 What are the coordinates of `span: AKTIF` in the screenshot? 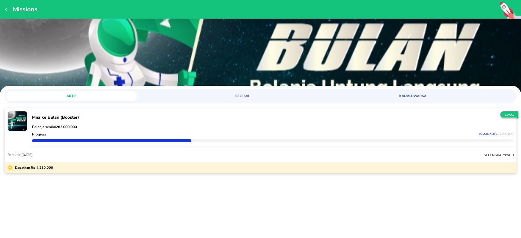 It's located at (71, 96).